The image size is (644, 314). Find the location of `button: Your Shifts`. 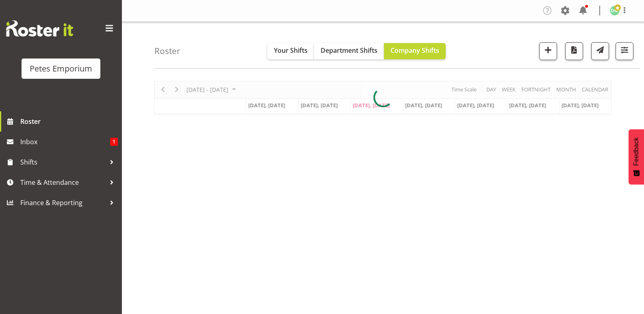

button: Your Shifts is located at coordinates (291, 51).